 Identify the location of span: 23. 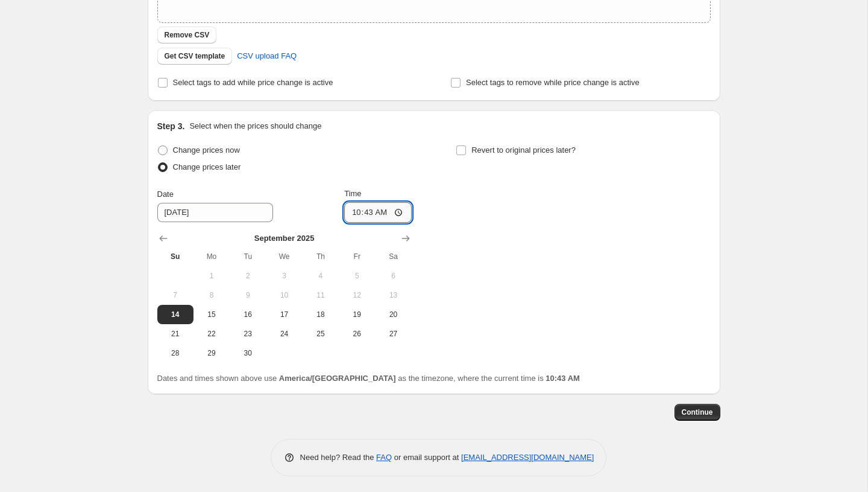
(248, 334).